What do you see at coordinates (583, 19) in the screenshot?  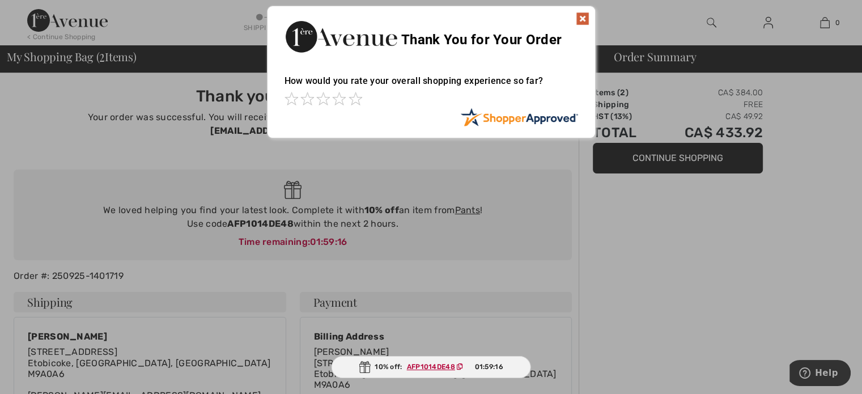 I see `img: x` at bounding box center [583, 19].